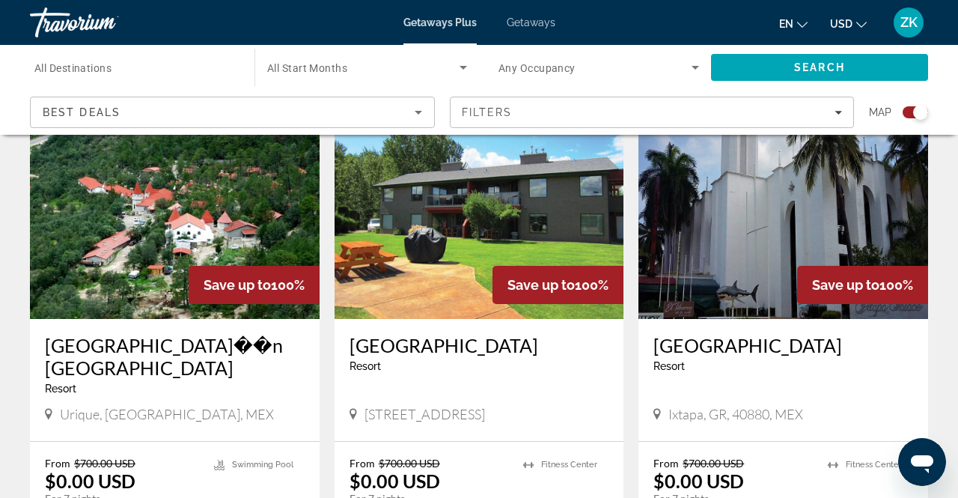  What do you see at coordinates (841, 24) in the screenshot?
I see `span: USD` at bounding box center [841, 24].